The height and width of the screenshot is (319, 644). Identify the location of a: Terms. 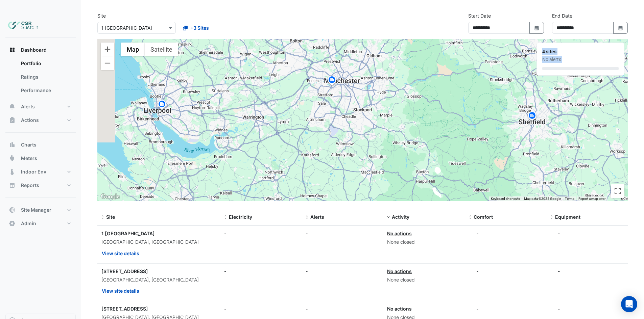
(569, 198).